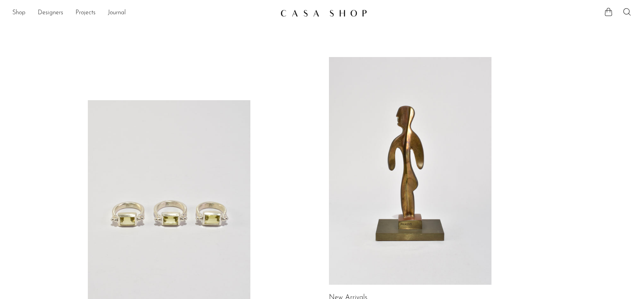 The height and width of the screenshot is (299, 644). Describe the element at coordinates (86, 13) in the screenshot. I see `a: Projects` at that location.